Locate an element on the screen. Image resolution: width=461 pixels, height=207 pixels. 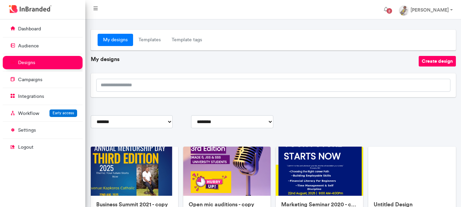
p: campaigns is located at coordinates (30, 80).